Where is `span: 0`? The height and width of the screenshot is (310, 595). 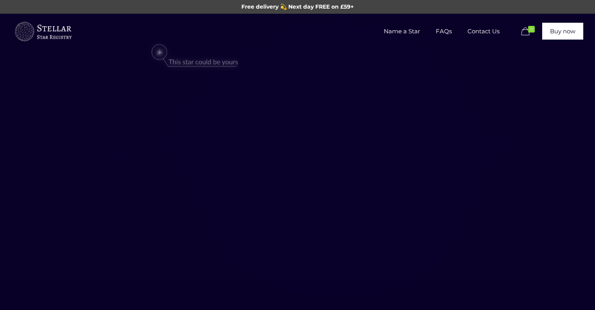
span: 0 is located at coordinates (531, 29).